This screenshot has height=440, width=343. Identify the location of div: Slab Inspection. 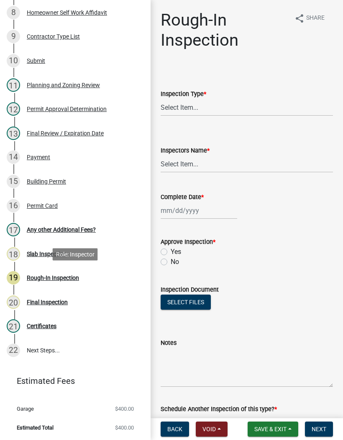
(46, 254).